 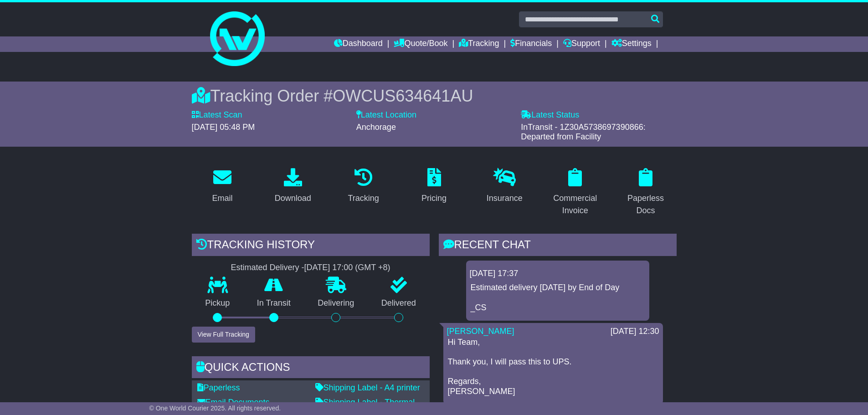 I want to click on a: Dashboard, so click(x=358, y=44).